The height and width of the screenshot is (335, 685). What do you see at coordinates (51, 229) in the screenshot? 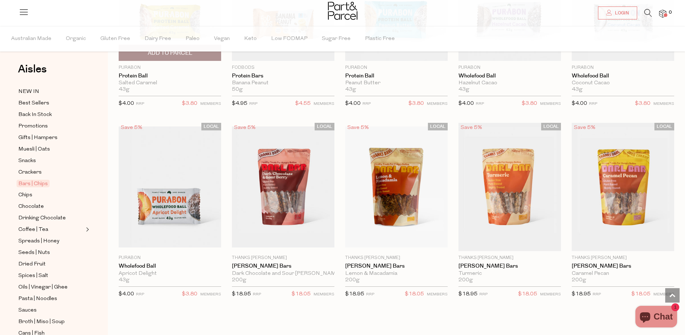
I see `a: Coffee | Tea` at bounding box center [51, 229].